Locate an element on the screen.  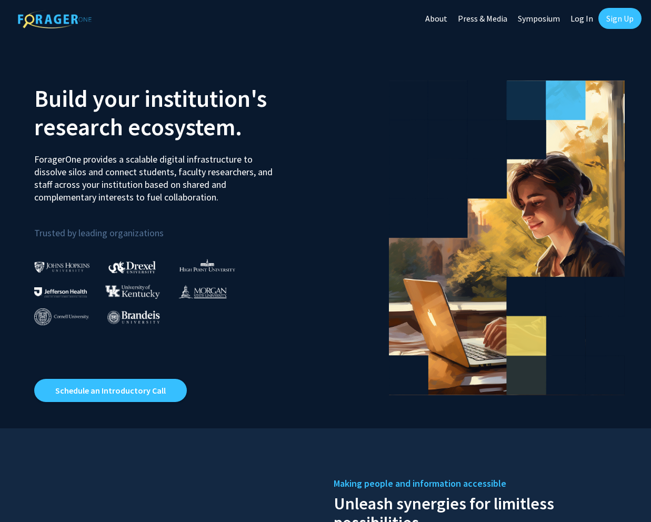
p: ForagerOne provides a scalable digital infrastructure to dissolve silos and connect students, fac... is located at coordinates (159, 174).